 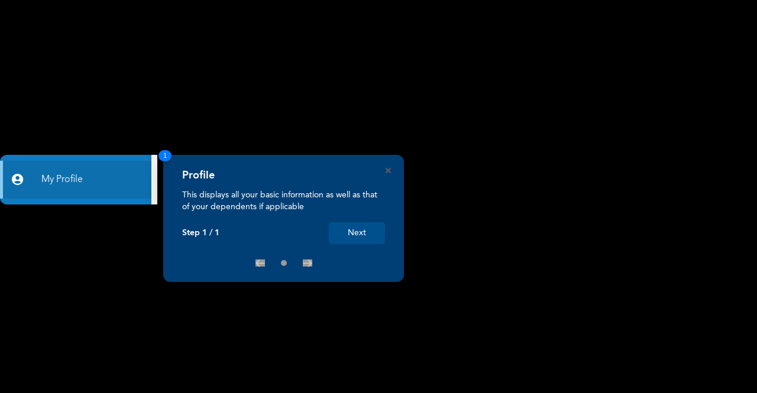 I want to click on span: 1, so click(x=165, y=156).